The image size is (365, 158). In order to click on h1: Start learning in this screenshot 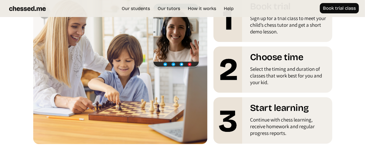, I will do `click(289, 110)`.